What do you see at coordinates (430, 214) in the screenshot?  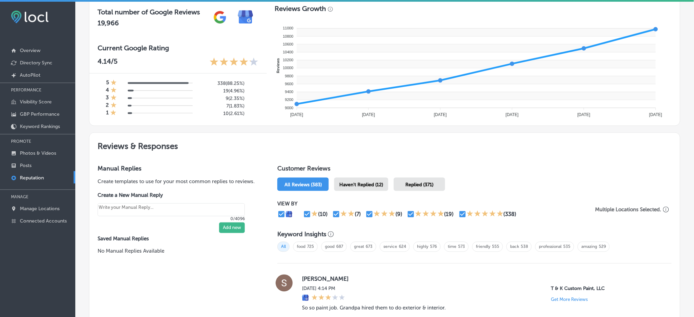 I see `div: 4 Stars` at bounding box center [430, 214].